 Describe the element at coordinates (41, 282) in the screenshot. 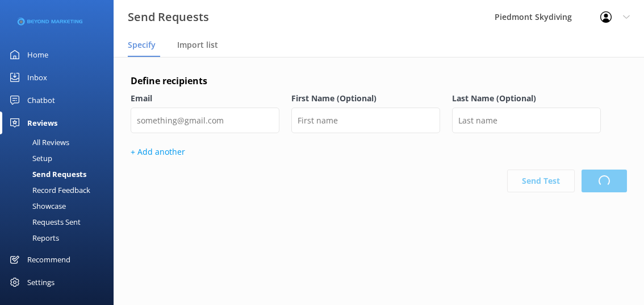

I see `div: Settings` at that location.